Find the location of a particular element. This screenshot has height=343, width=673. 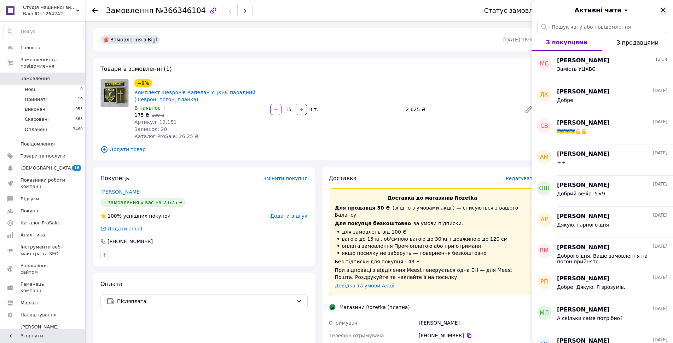

span: №366346104 is located at coordinates (181, 11).